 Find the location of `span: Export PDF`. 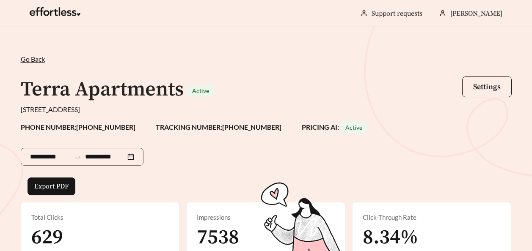

span: Export PDF is located at coordinates (51, 187).